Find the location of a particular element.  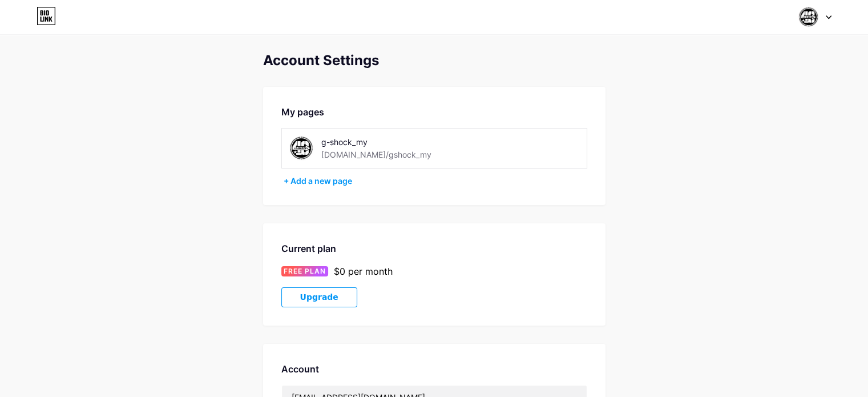

div: + Add a new page is located at coordinates (436, 181).